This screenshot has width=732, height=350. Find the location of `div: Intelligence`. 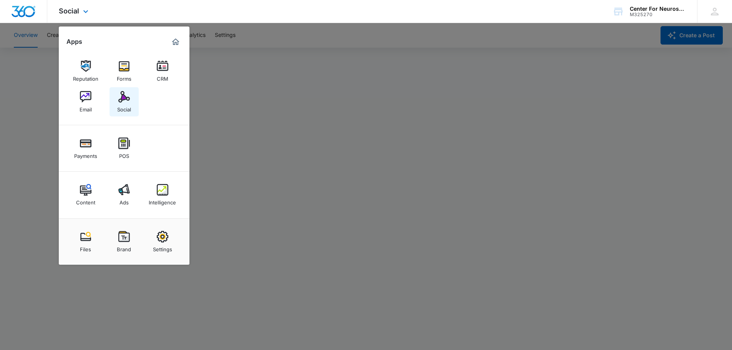

div: Intelligence is located at coordinates (162, 200).